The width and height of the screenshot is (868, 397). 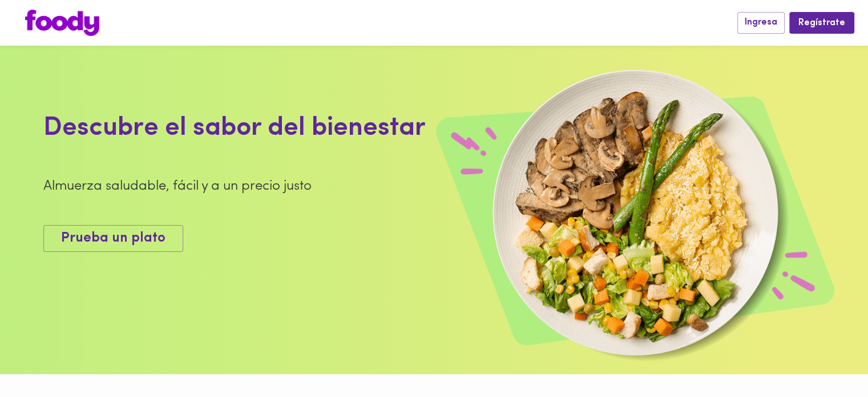 I want to click on div: Almuerza saludable, fácil y a un precio justo, so click(x=304, y=186).